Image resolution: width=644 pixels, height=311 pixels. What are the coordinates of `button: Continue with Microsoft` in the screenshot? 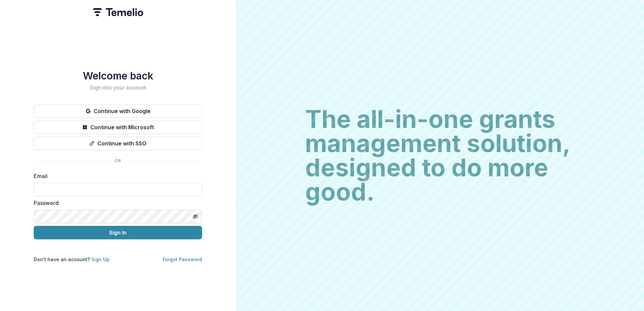 It's located at (118, 127).